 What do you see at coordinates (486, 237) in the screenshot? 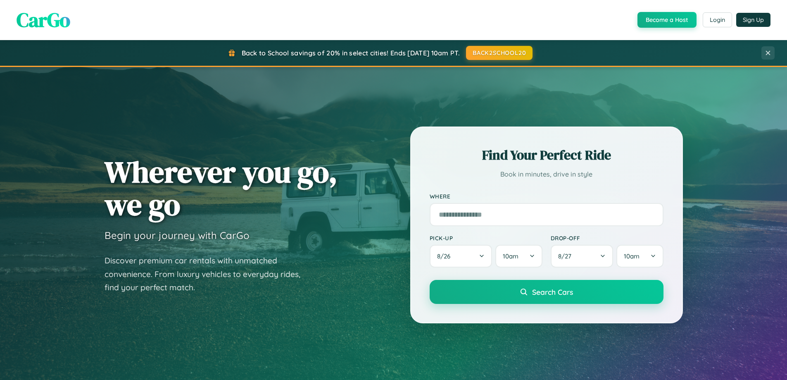
I see `label: Pick-up` at bounding box center [486, 237].